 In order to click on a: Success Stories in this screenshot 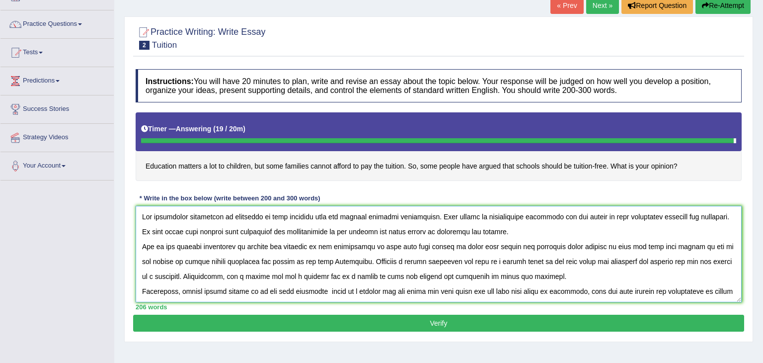, I will do `click(57, 108)`.